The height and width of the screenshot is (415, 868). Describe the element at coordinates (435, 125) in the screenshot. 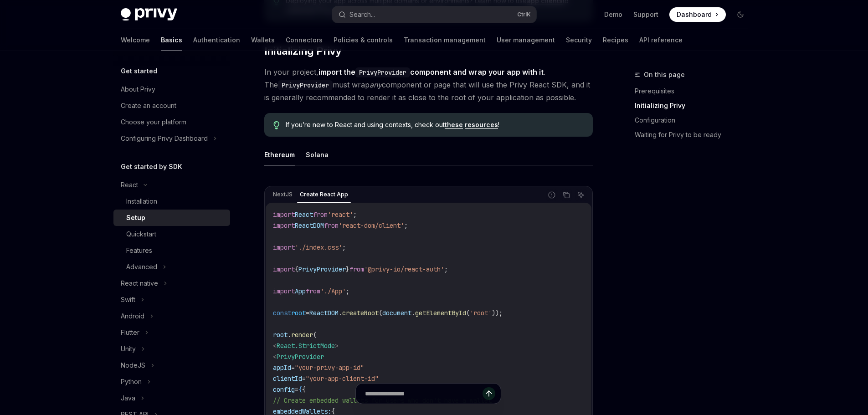

I see `span: If you’re new to React and using contexts, check out !` at that location.